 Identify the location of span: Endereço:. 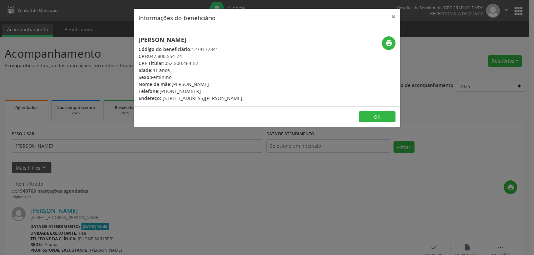
(150, 98).